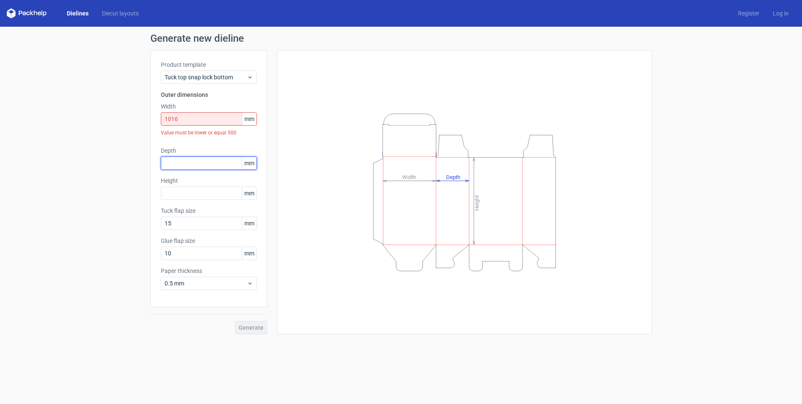 This screenshot has width=802, height=404. Describe the element at coordinates (477, 203) in the screenshot. I see `tspan: Height` at that location.